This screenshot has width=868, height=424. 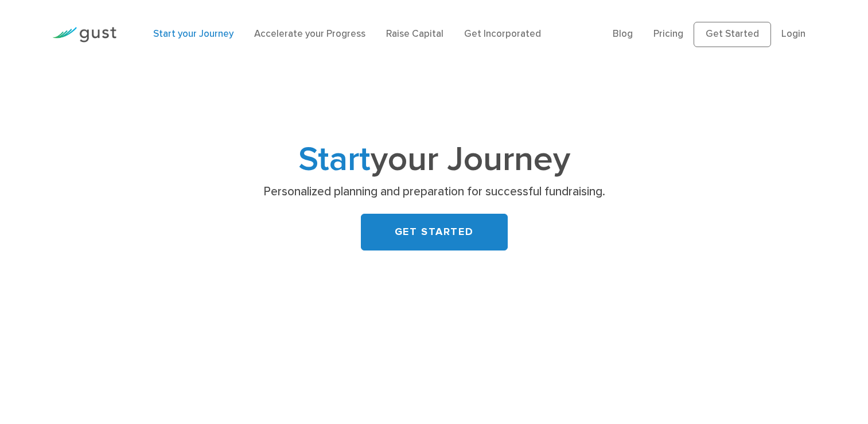 I want to click on span: Start, so click(x=334, y=159).